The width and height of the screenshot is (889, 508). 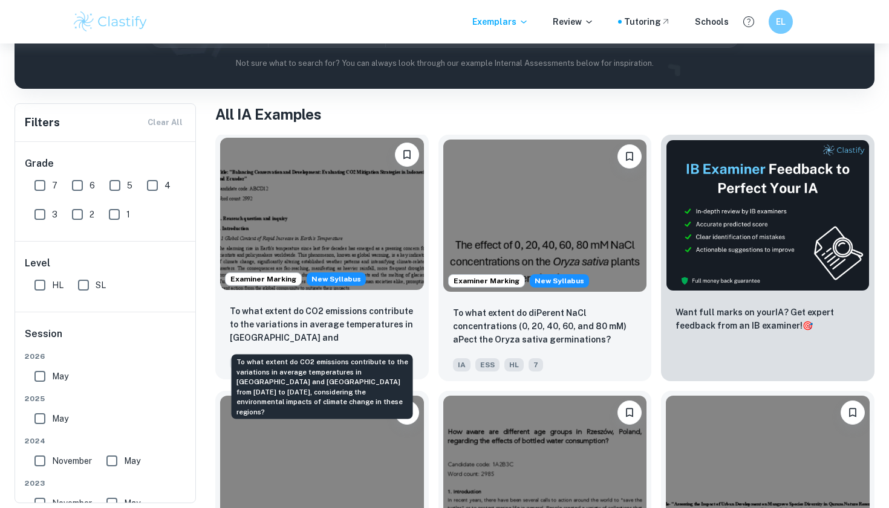 I want to click on span: November, so click(x=72, y=461).